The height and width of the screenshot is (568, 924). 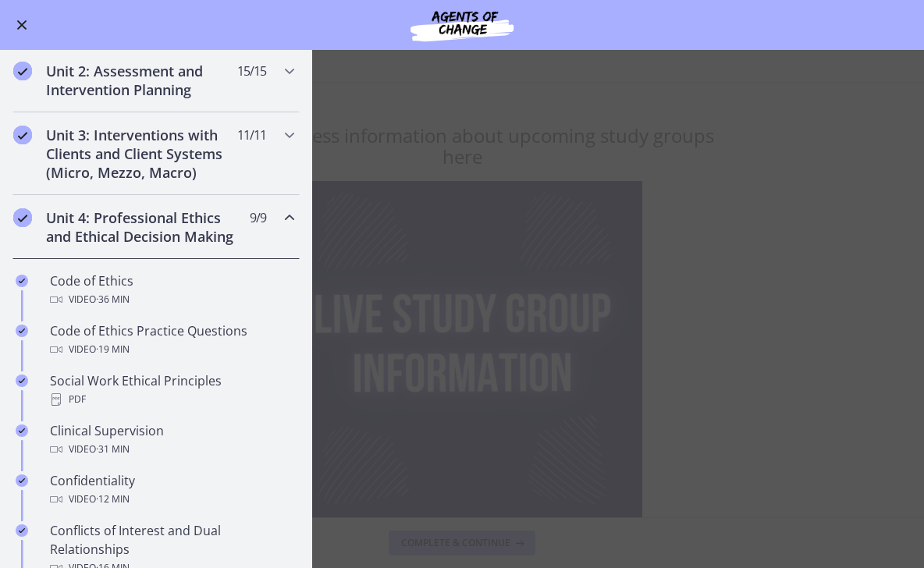 I want to click on span: · 36 min, so click(x=113, y=299).